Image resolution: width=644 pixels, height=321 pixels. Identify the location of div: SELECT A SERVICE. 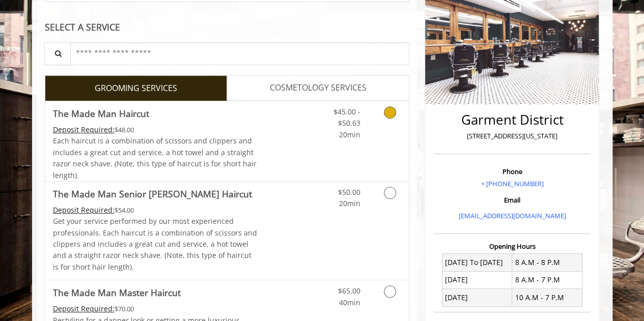
(227, 27).